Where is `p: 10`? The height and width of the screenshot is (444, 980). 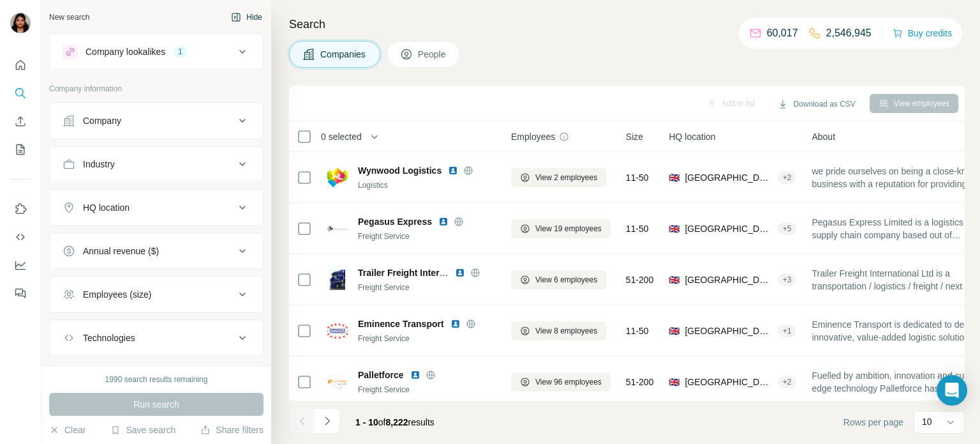 p: 10 is located at coordinates (928, 422).